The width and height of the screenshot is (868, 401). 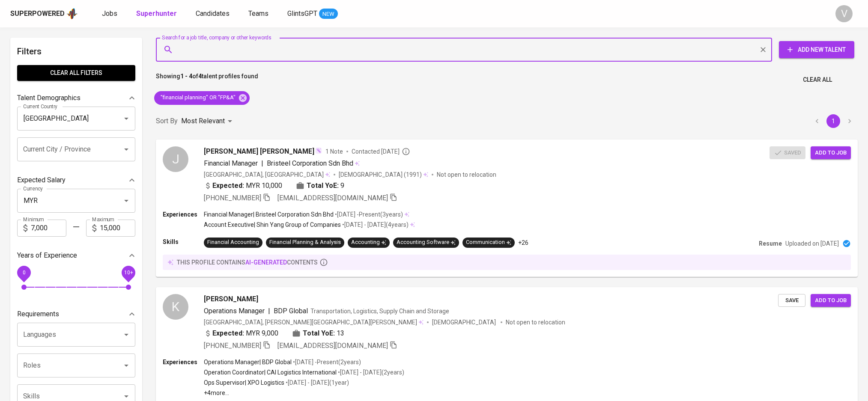 I want to click on div: Financial Accounting, so click(x=233, y=243).